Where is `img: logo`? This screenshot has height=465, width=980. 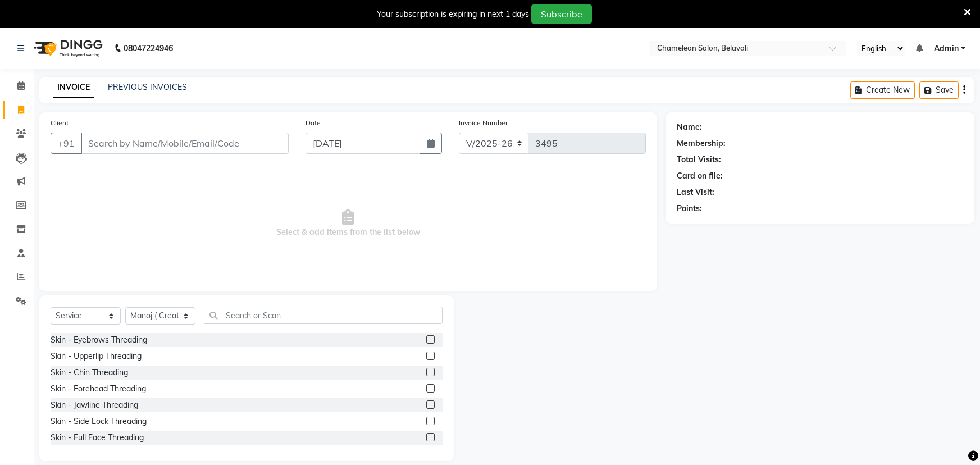
img: logo is located at coordinates (67, 48).